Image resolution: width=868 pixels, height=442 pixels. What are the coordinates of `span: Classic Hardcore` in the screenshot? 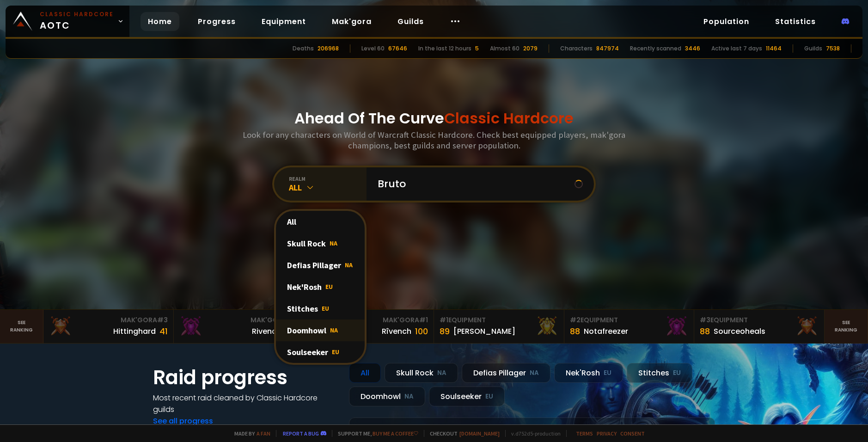 It's located at (508, 118).